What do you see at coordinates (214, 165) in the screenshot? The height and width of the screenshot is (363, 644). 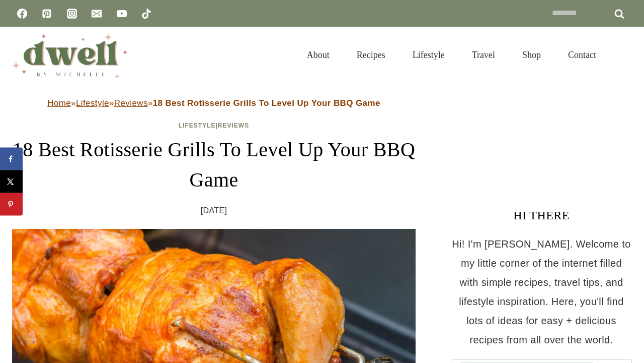 I see `h1: 18 Best Rotisserie Grills To Level Up Your BBQ Game` at bounding box center [214, 165].